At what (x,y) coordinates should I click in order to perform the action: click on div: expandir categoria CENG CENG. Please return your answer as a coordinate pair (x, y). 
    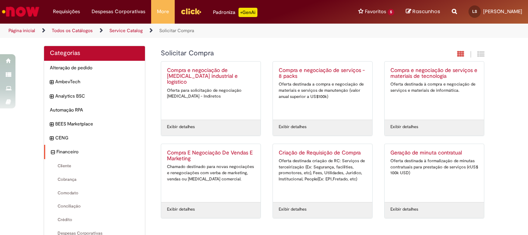
    Looking at the image, I should click on (94, 138).